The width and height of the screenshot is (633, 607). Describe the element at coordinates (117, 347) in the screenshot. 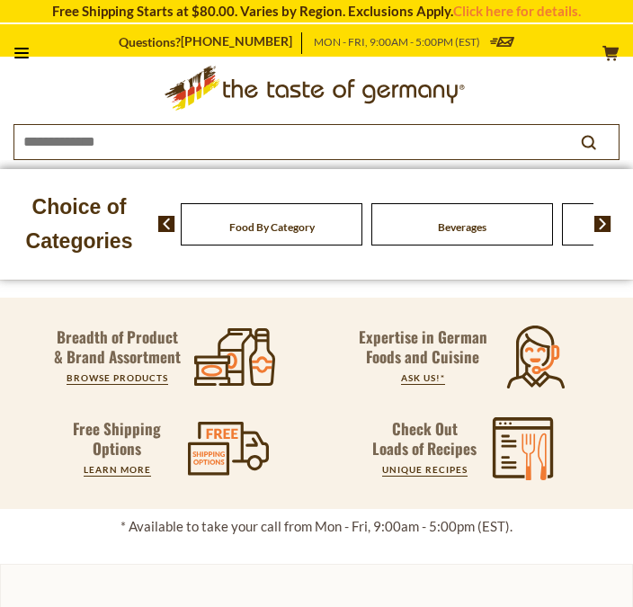

I see `p: Breadth of Product & Brand Assortment` at that location.